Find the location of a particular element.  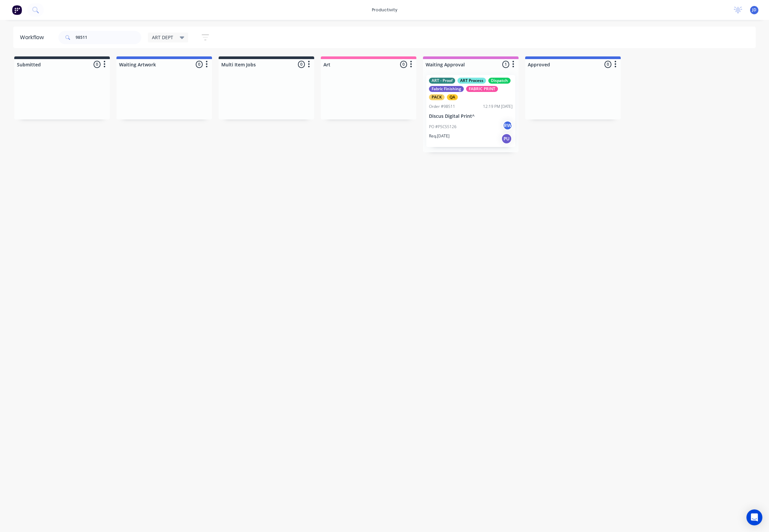

div: ART Process is located at coordinates (472, 81).